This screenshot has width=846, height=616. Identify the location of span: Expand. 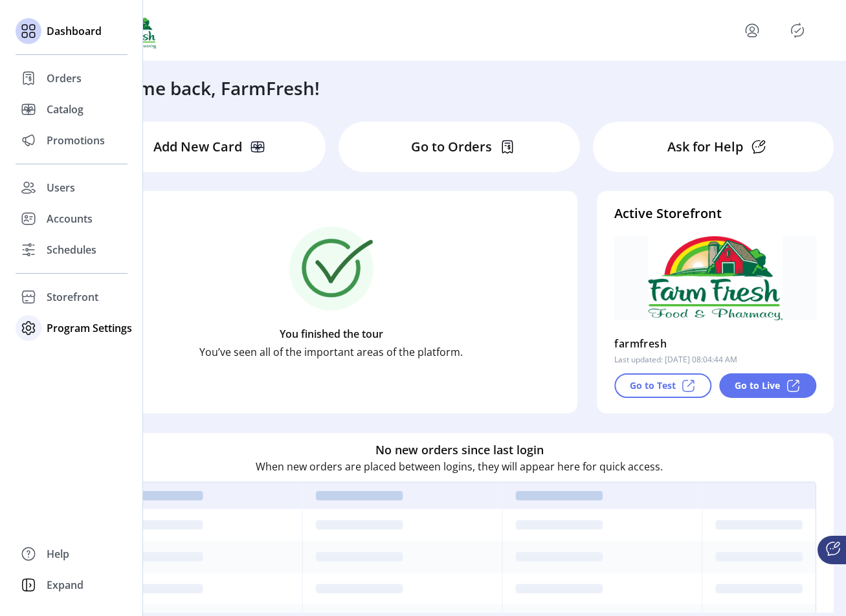
(65, 585).